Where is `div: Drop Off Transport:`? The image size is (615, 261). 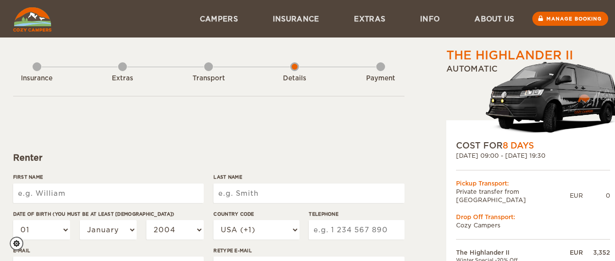 div: Drop Off Transport: is located at coordinates (533, 216).